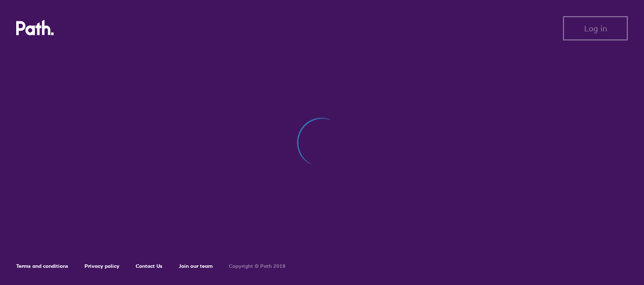 The width and height of the screenshot is (644, 285). What do you see at coordinates (42, 266) in the screenshot?
I see `a: Terms and conditions` at bounding box center [42, 266].